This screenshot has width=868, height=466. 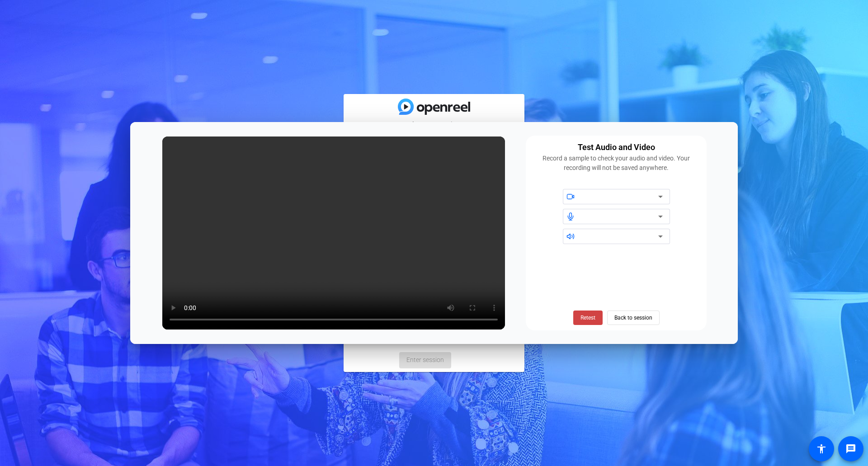 I want to click on div: Test Audio and Video, so click(x=616, y=148).